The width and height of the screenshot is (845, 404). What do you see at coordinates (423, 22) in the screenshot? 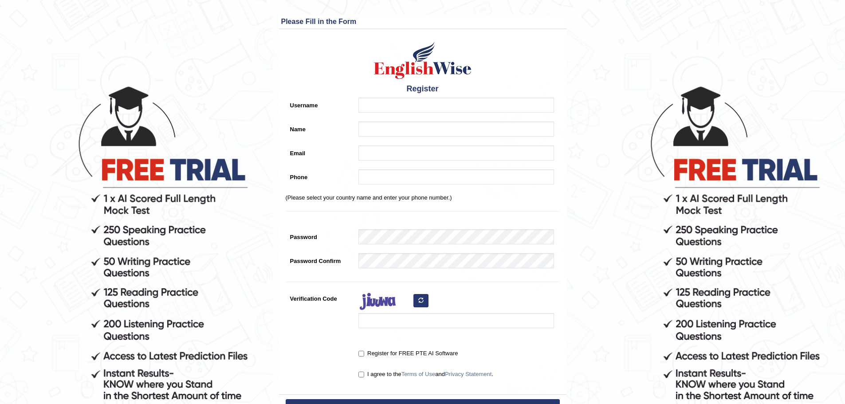
I see `h3: Please Fill in the Form` at bounding box center [423, 22].